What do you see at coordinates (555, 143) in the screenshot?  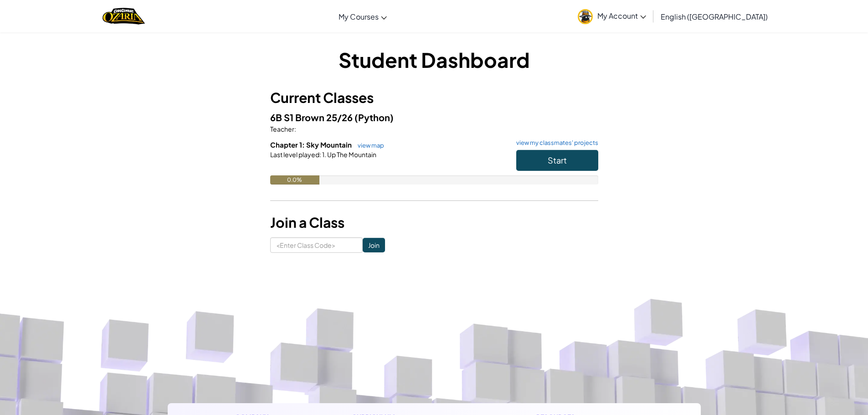 I see `a: view my classmates' projects` at bounding box center [555, 143].